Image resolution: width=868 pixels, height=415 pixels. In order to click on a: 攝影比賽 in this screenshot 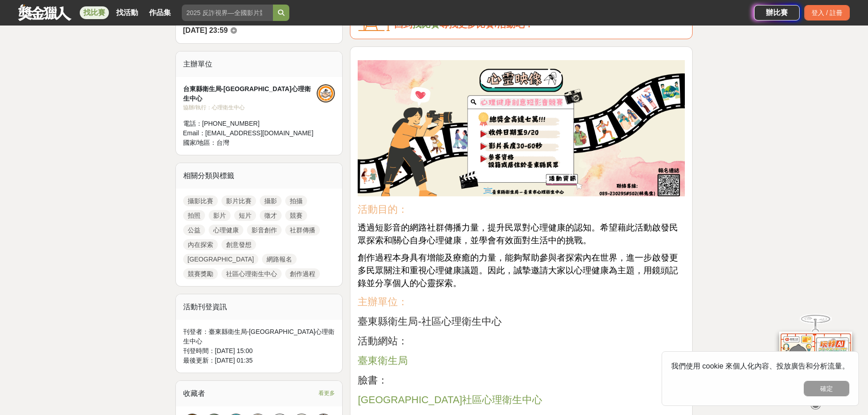, I will do `click(200, 201)`.